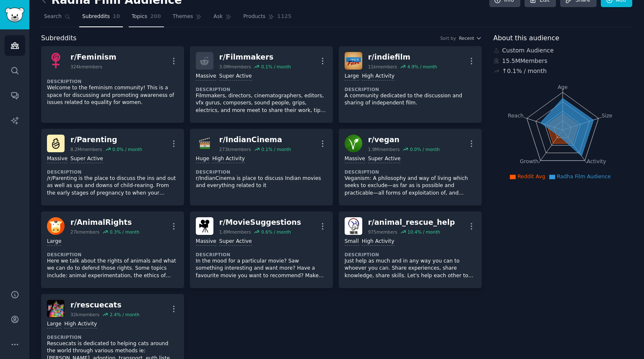  I want to click on div: 1.9M members, so click(384, 149).